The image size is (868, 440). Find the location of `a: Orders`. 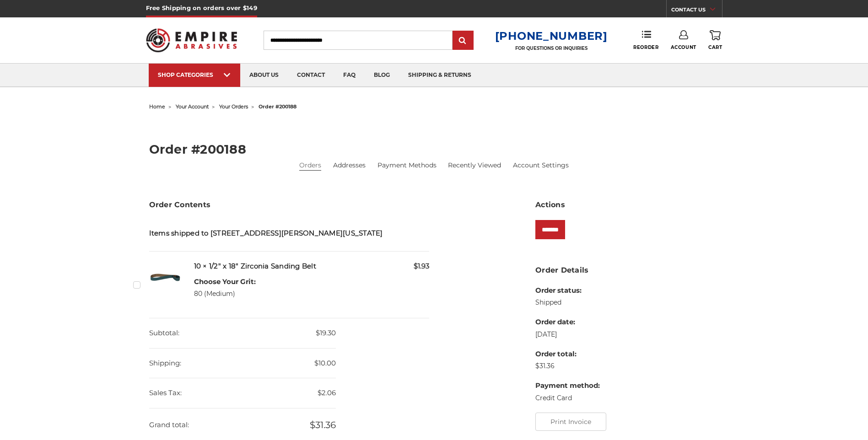

a: Orders is located at coordinates (310, 165).